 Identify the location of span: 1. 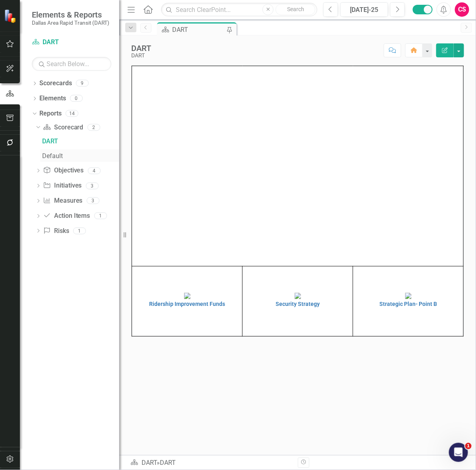
(468, 446).